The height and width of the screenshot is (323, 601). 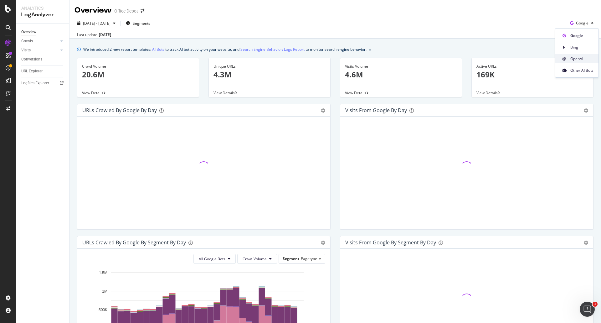 What do you see at coordinates (26, 50) in the screenshot?
I see `div: Visits` at bounding box center [26, 50].